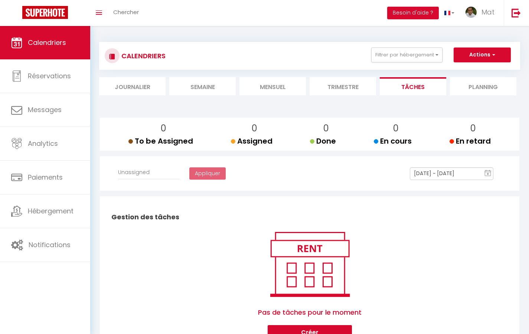  What do you see at coordinates (309, 217) in the screenshot?
I see `h2: Gestion des tâches` at bounding box center [309, 217].